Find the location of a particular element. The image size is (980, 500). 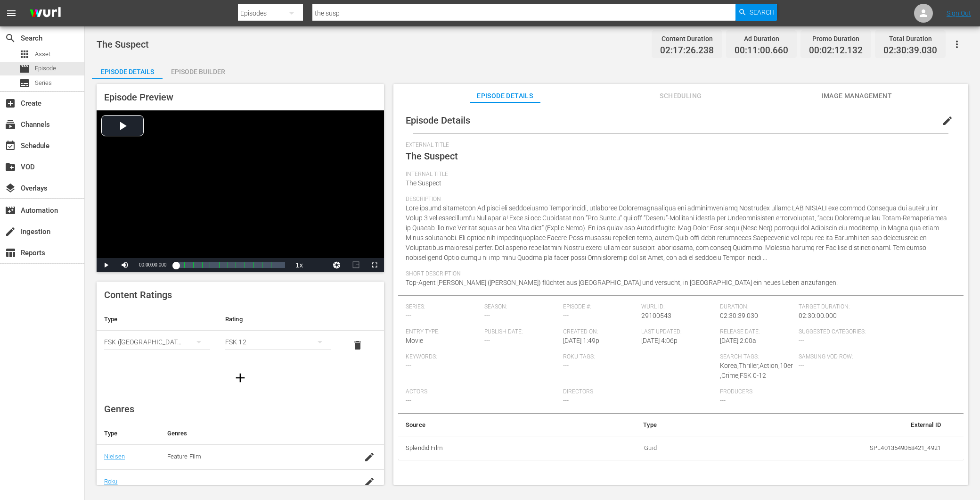

span: 02:17:26.238 is located at coordinates (687, 50).